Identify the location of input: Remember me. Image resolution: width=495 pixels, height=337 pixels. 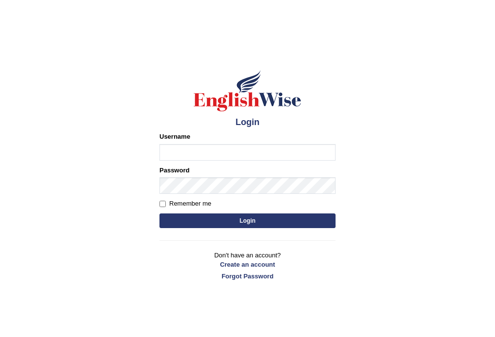
(162, 204).